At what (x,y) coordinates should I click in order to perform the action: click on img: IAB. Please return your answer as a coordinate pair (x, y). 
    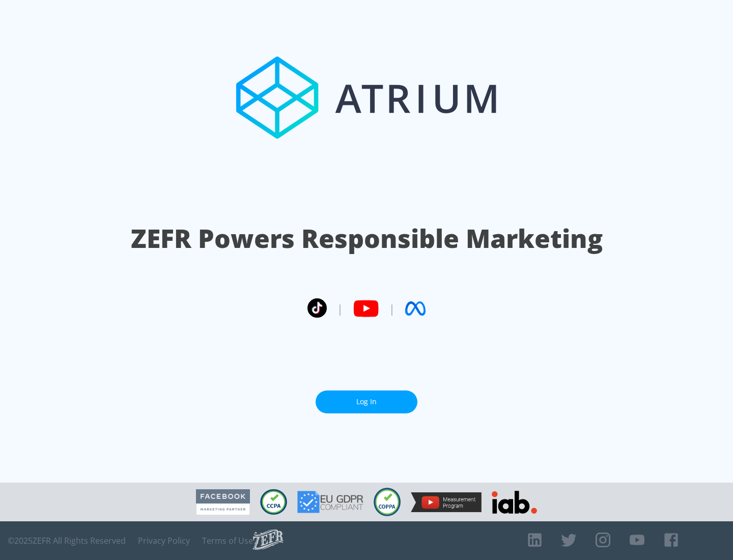
    Looking at the image, I should click on (514, 502).